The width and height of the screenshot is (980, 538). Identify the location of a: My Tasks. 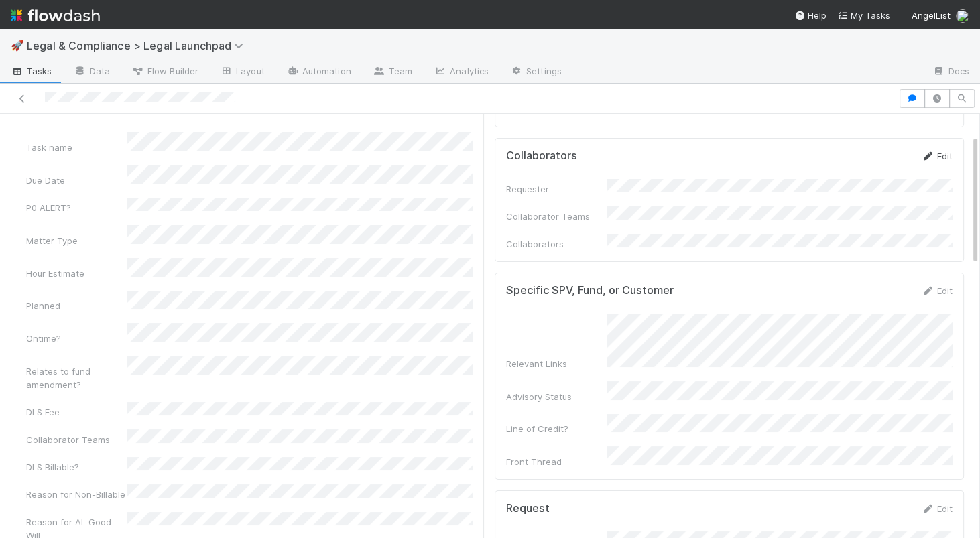
(864, 15).